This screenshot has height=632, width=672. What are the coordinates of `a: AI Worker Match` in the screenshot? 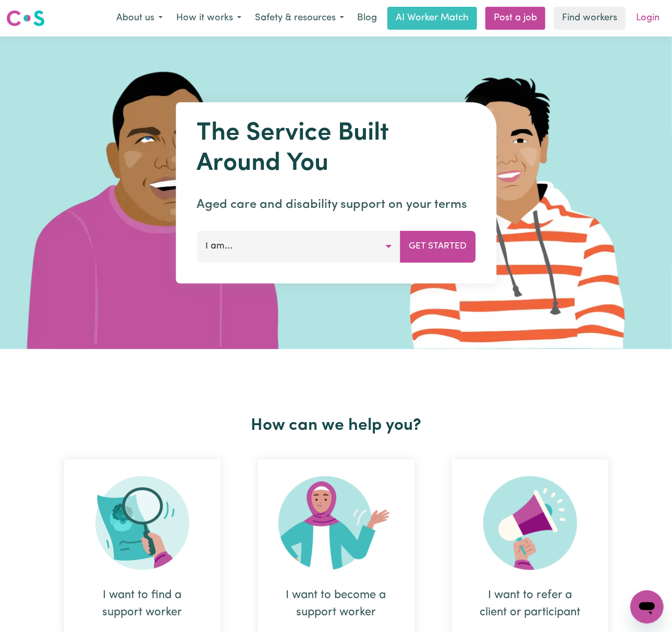 It's located at (432, 18).